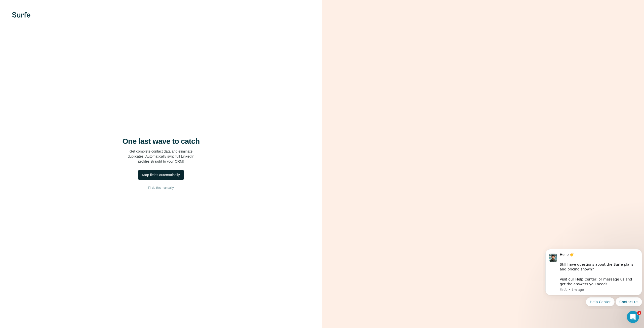  Describe the element at coordinates (161, 141) in the screenshot. I see `h4: One last wave to catch` at that location.